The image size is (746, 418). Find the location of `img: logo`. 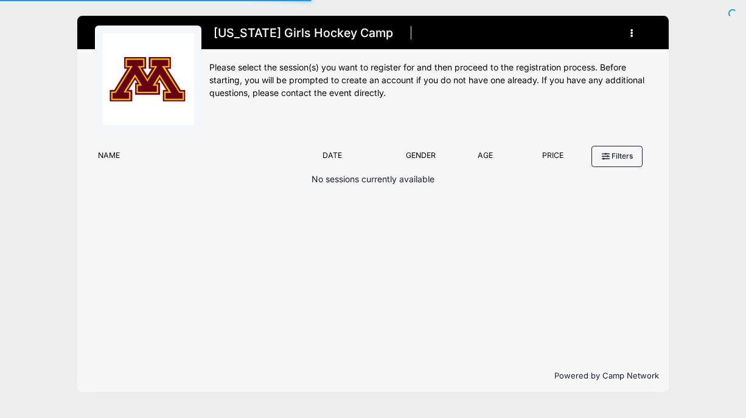

img: logo is located at coordinates (148, 79).